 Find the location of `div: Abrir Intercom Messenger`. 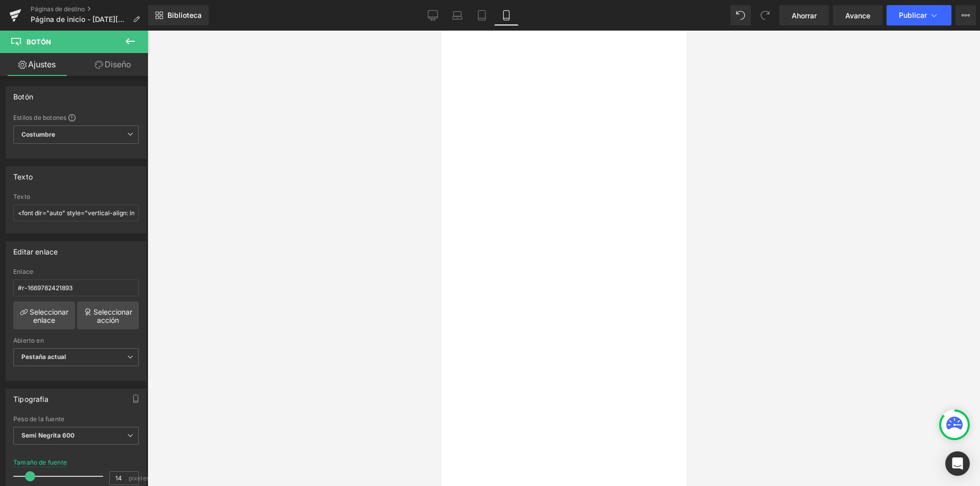

div: Abrir Intercom Messenger is located at coordinates (958, 464).